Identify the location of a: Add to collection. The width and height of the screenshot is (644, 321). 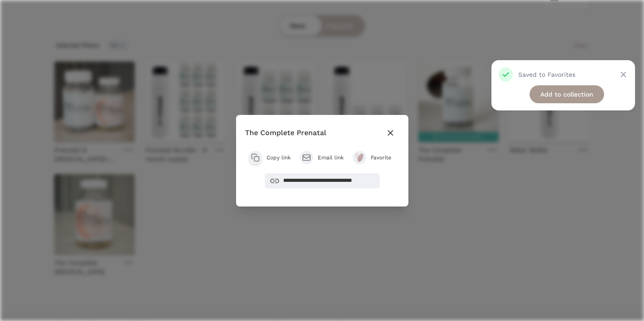
(566, 94).